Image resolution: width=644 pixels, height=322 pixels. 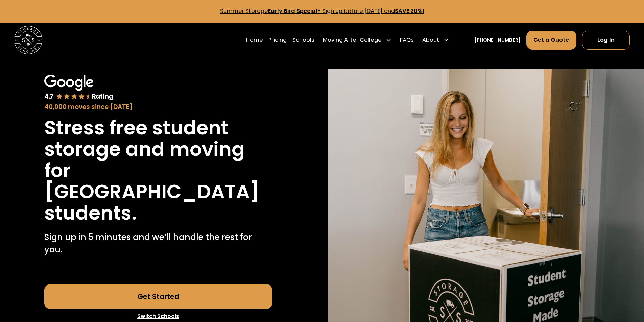 I want to click on a: Home, so click(x=254, y=40).